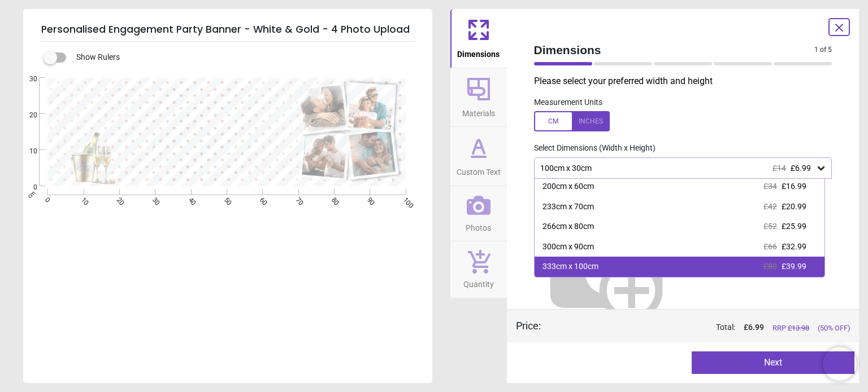 The height and width of the screenshot is (392, 868). Describe the element at coordinates (756, 328) in the screenshot. I see `span: 6.99` at that location.